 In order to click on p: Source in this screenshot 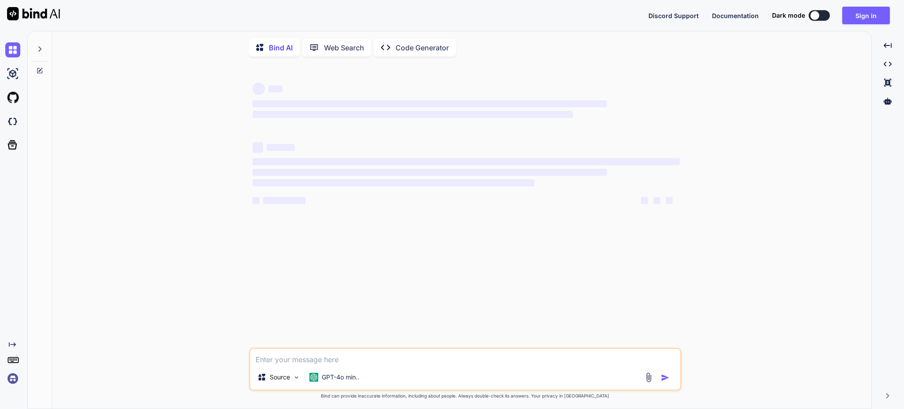, I will do `click(280, 377)`.